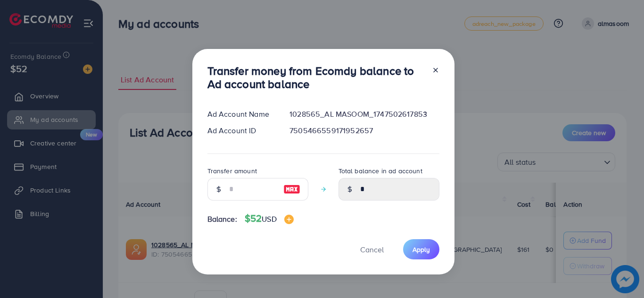  What do you see at coordinates (372, 249) in the screenshot?
I see `button: Cancel` at bounding box center [372, 249].